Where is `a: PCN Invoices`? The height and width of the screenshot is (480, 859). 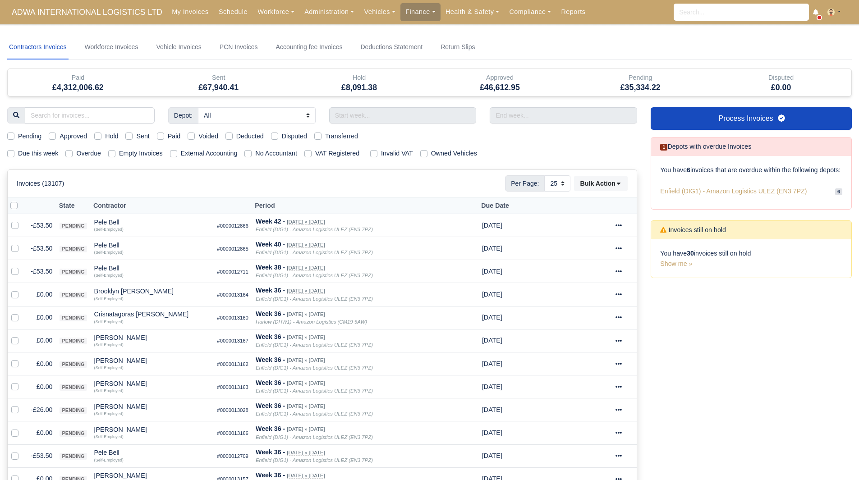
a: PCN Invoices is located at coordinates (239, 47).